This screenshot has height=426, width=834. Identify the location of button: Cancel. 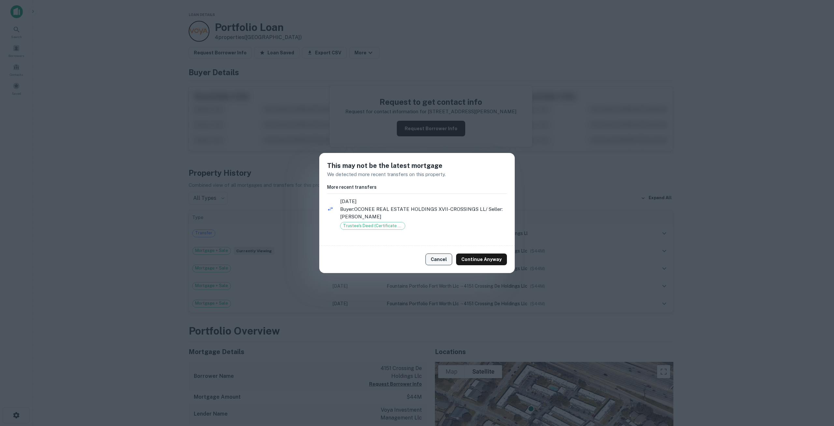
(439, 260).